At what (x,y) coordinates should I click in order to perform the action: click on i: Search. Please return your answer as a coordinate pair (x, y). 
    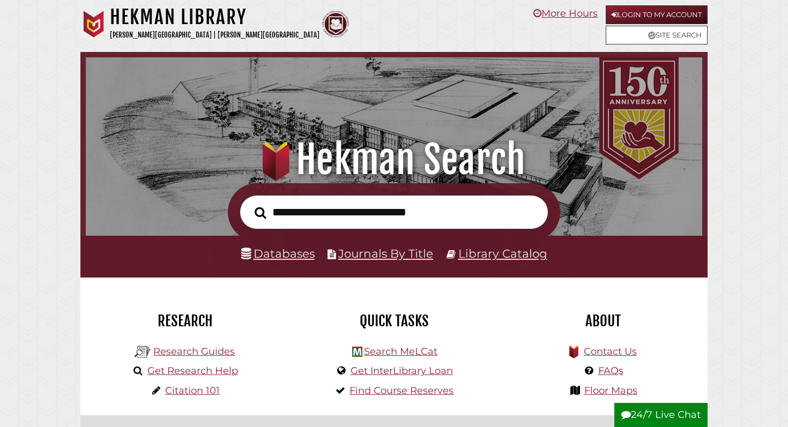
    Looking at the image, I should click on (260, 213).